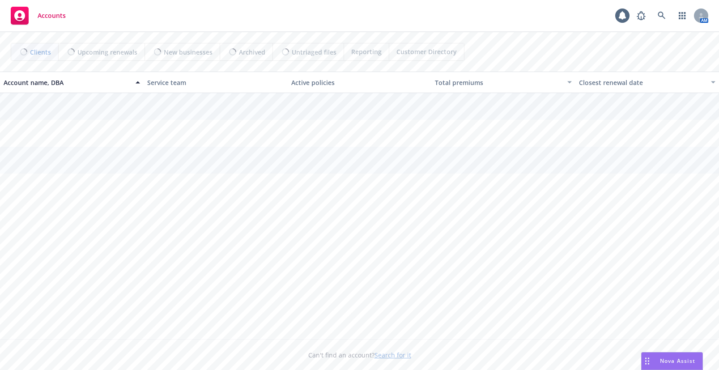 The image size is (719, 370). Describe the element at coordinates (360, 355) in the screenshot. I see `span: Can't find an account?` at that location.